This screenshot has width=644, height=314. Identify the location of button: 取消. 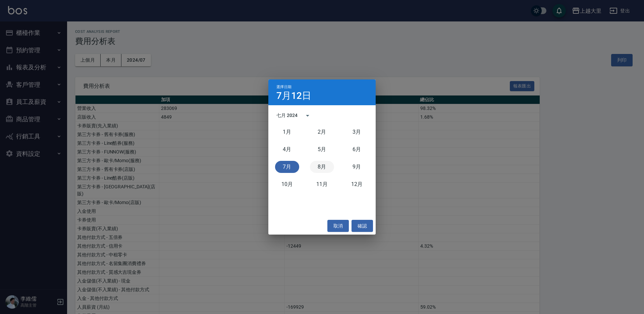
(338, 226).